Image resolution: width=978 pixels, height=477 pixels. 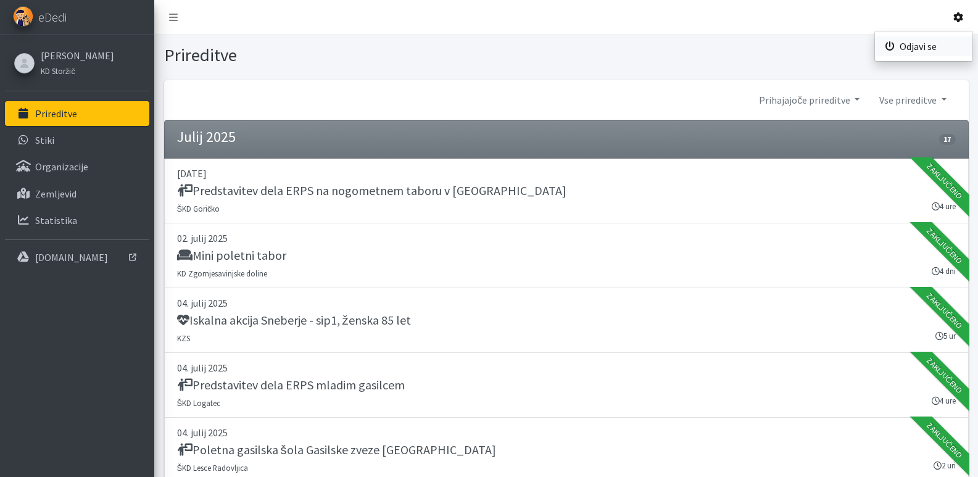 What do you see at coordinates (44, 140) in the screenshot?
I see `p: Stiki` at bounding box center [44, 140].